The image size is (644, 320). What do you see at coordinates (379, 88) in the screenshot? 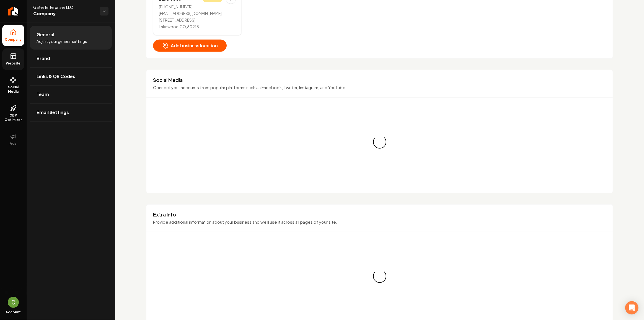
I see `p: Connect your accounts from popular platforms such as Facebook, Twitter, Instagram, and YouTube.` at bounding box center [379, 88].